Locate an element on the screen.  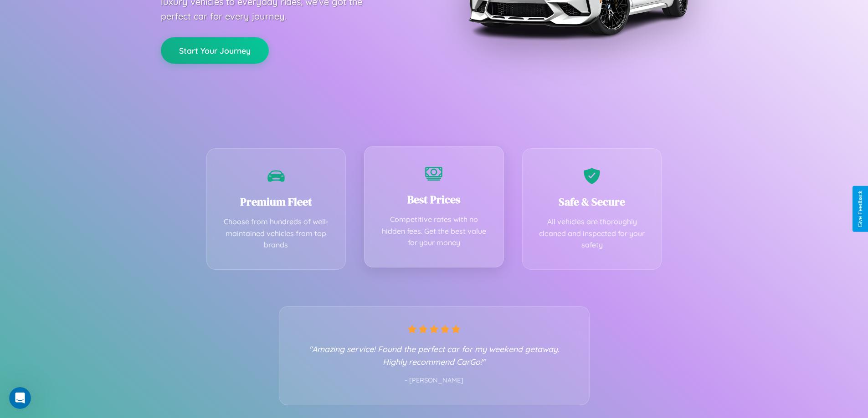
div: Give Feedback is located at coordinates (860, 209).